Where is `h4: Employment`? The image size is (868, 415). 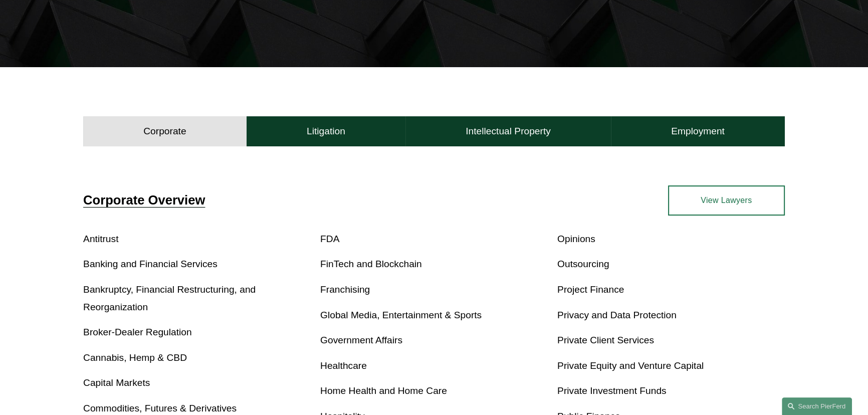
h4: Employment is located at coordinates (698, 131).